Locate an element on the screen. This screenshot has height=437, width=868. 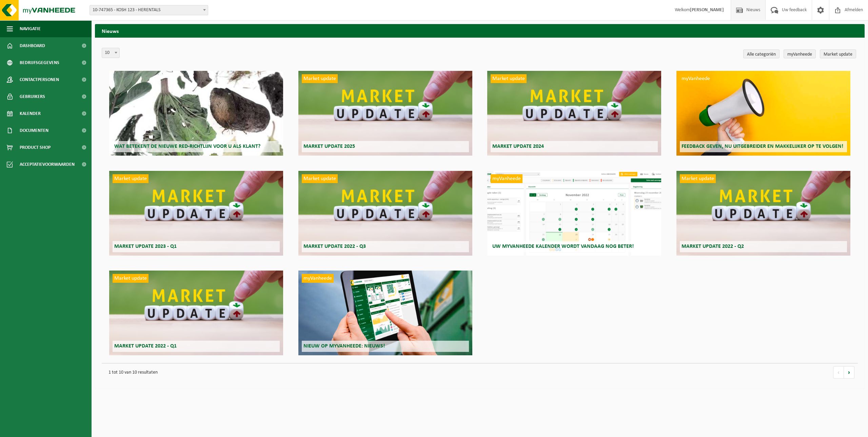
span: Market update 2022 - Q2 is located at coordinates (712, 247).